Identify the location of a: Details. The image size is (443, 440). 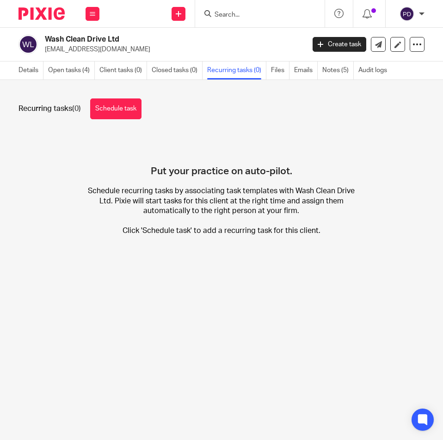
(31, 70).